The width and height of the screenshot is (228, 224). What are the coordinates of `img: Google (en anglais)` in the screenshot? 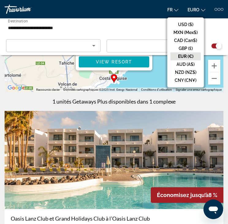 It's located at (16, 88).